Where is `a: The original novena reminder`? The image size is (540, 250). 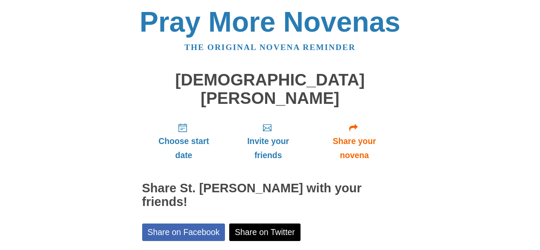
a: The original novena reminder is located at coordinates (270, 47).